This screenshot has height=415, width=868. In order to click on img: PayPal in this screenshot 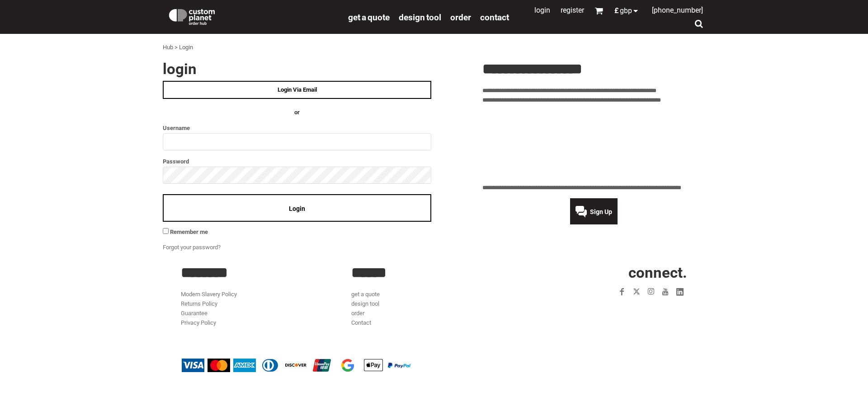, I will do `click(399, 366)`.